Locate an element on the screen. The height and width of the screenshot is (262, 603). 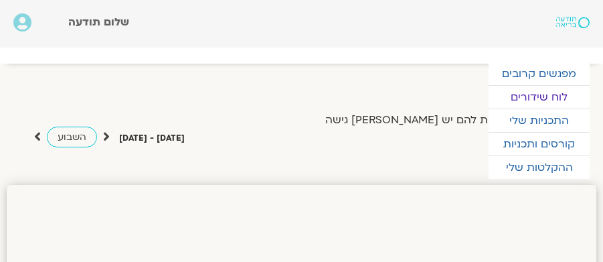
a: התכניות שלי is located at coordinates (538, 120).